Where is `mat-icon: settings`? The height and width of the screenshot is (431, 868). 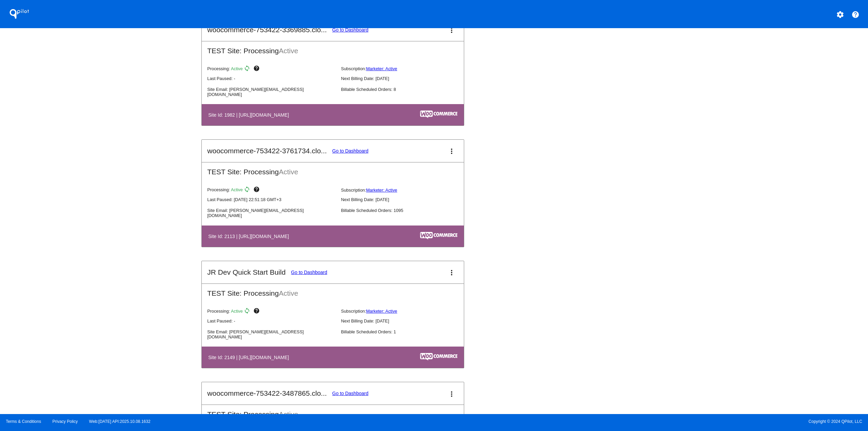
mat-icon: settings is located at coordinates (840, 14).